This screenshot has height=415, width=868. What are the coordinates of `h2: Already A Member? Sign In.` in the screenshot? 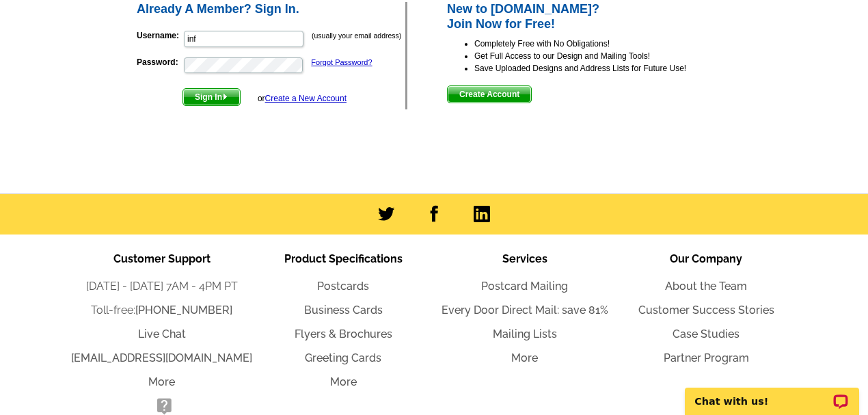 It's located at (271, 10).